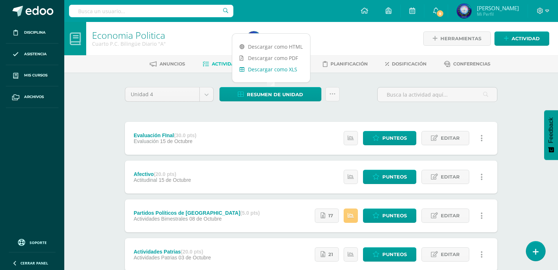 This screenshot has height=270, width=558. I want to click on span: Resumen de unidad, so click(275, 94).